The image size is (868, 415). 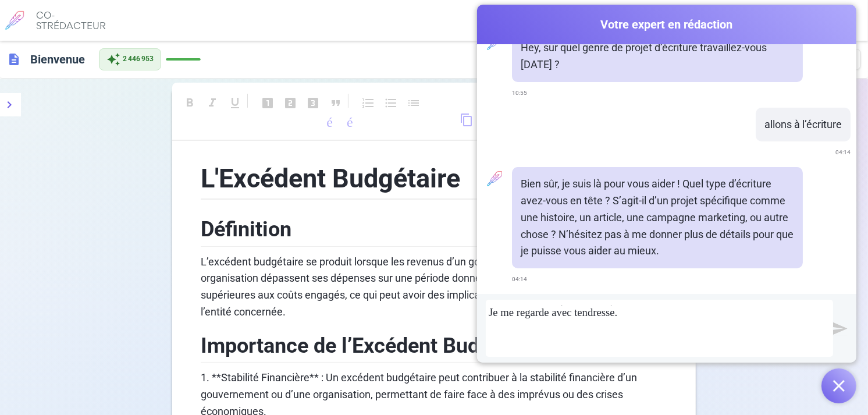 I want to click on h6: CO-STRÉDACTEUR, so click(x=71, y=21).